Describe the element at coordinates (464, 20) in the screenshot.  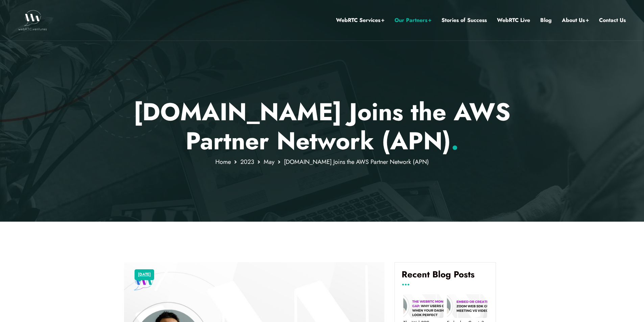
I see `a: Stories of Success` at that location.